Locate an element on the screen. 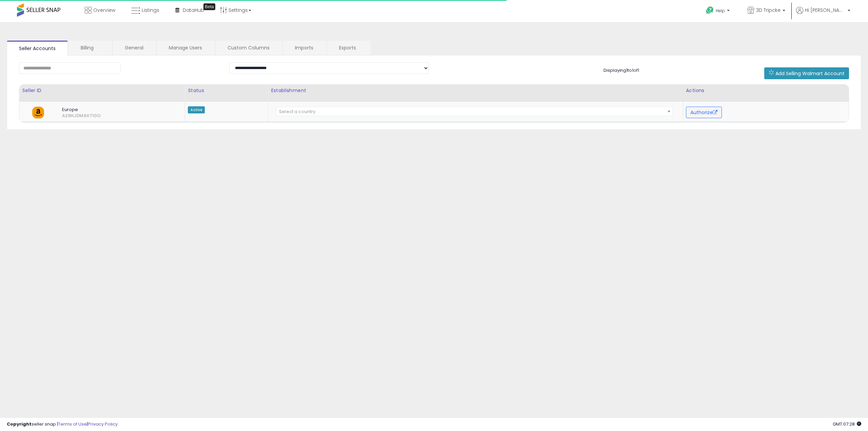 The image size is (868, 431). a: Help is located at coordinates (718, 12).